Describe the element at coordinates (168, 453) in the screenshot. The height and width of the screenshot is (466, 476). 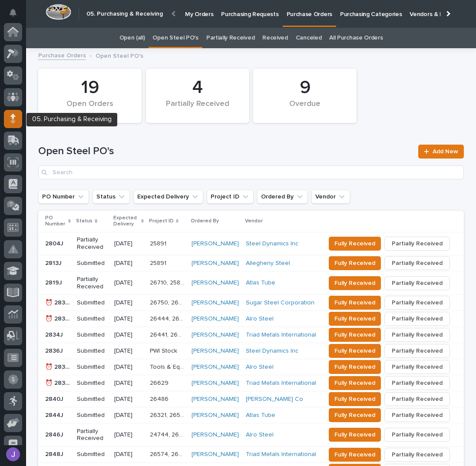
I see `p: 26574, 26571, 26697` at that location.